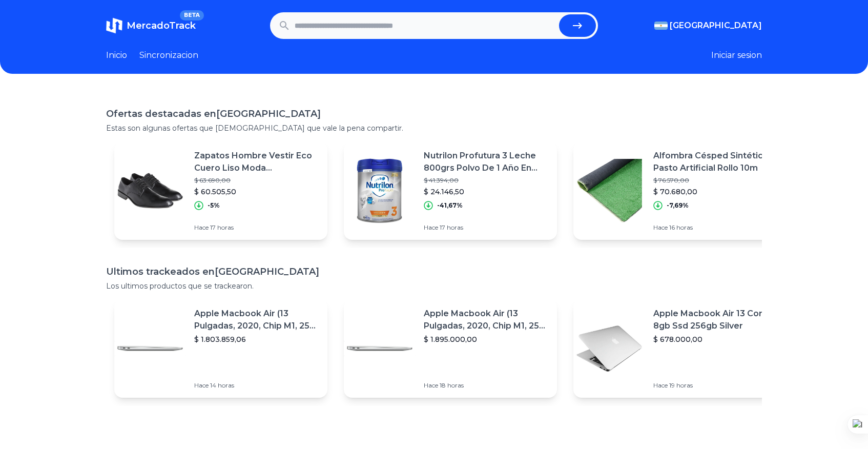  I want to click on img: Argentina, so click(661, 26).